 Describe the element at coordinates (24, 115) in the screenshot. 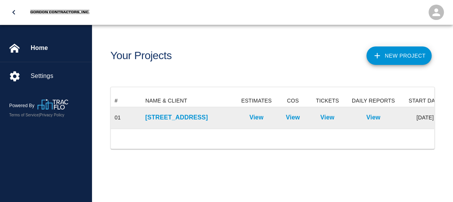

I see `a: Terms of Service` at that location.